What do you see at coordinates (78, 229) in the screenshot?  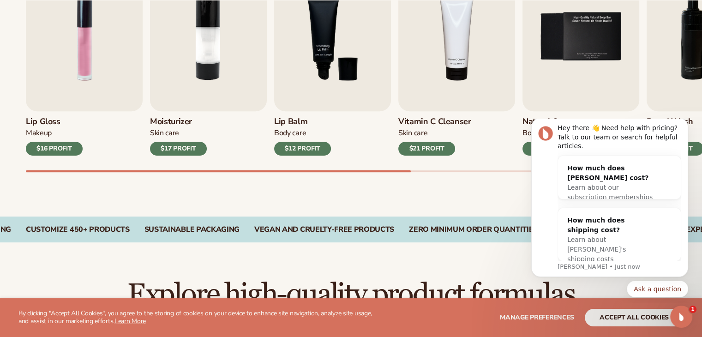 I see `div: CUSTOMIZE 450+ PRODUCTS` at bounding box center [78, 229].